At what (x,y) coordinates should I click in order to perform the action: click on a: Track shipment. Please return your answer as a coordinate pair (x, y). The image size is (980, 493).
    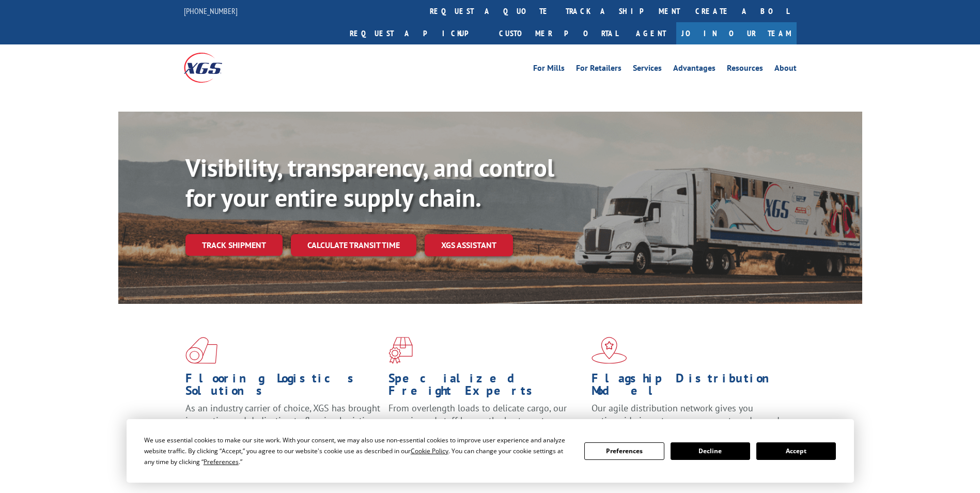
    Looking at the image, I should click on (234, 245).